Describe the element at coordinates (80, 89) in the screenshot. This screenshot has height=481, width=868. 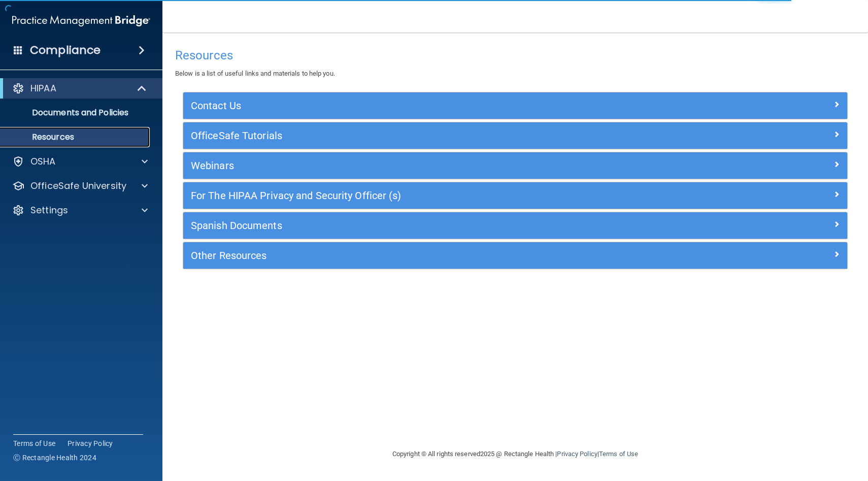
I see `a: HIPAA` at that location.